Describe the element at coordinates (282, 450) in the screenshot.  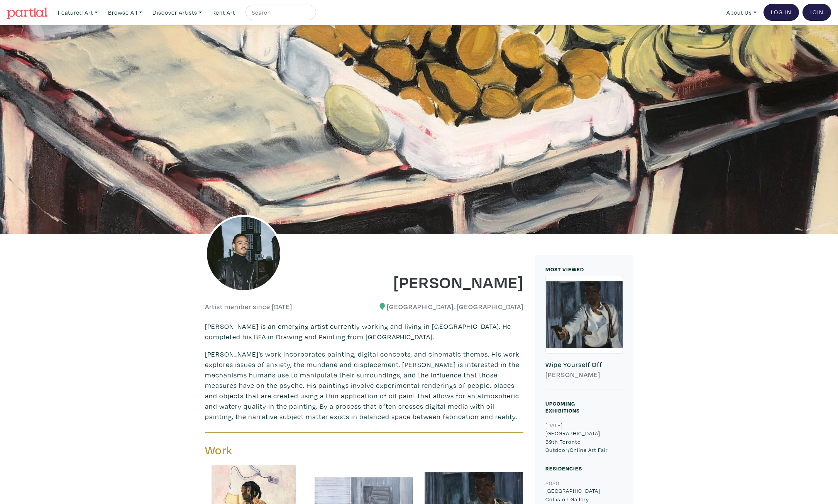
I see `h3: Work` at that location.